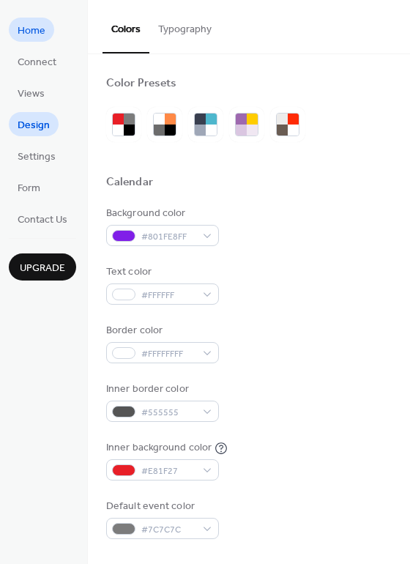  Describe the element at coordinates (161, 330) in the screenshot. I see `div: Border color` at that location.